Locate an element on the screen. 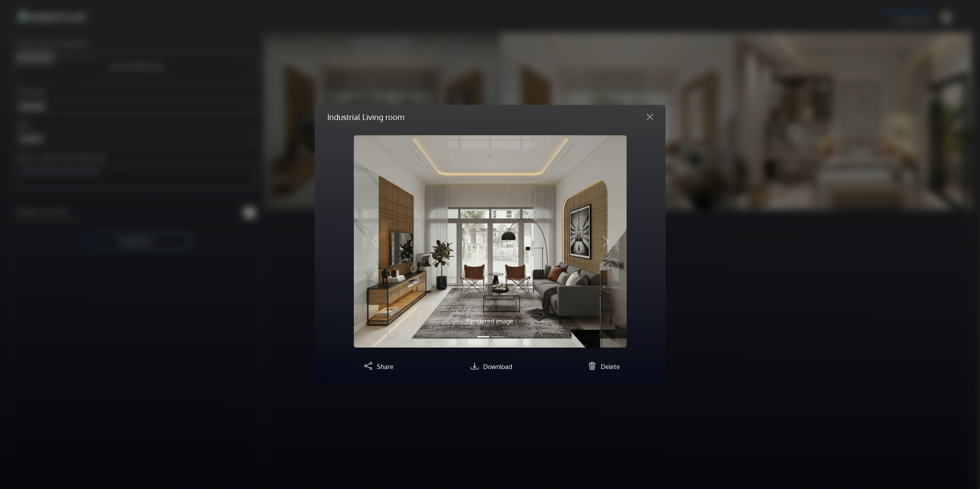  a: Share is located at coordinates (377, 367).